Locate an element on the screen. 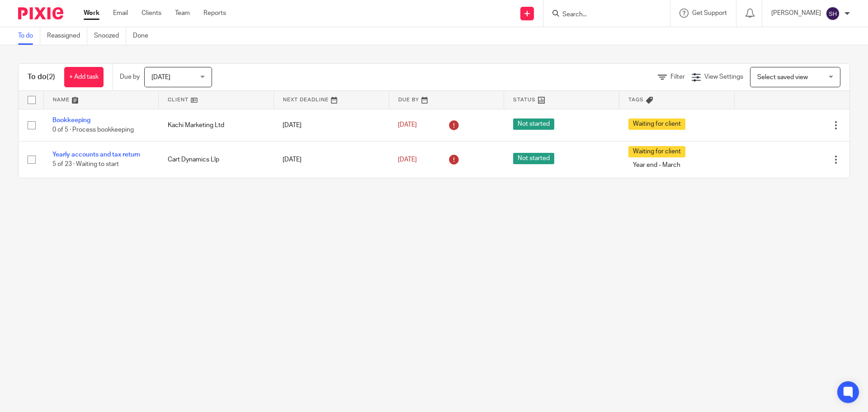 The height and width of the screenshot is (412, 868). span: (2) is located at coordinates (51, 77).